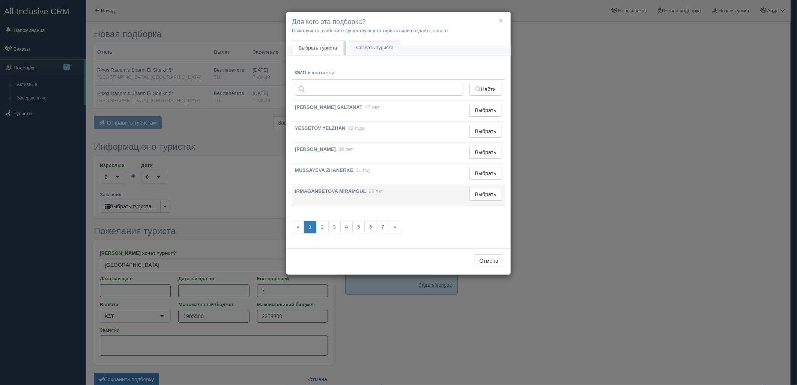  I want to click on a: 2, so click(322, 227).